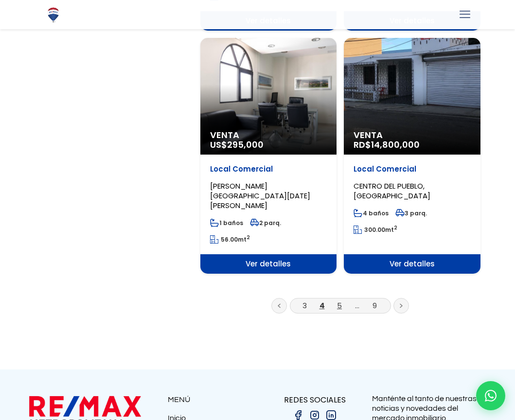 This screenshot has height=420, width=515. Describe the element at coordinates (465, 15) in the screenshot. I see `a: mobile menu` at that location.